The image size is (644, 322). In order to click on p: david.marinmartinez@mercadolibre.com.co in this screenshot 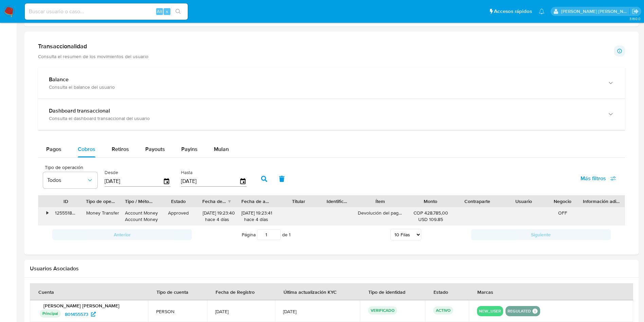, I will do `click(595, 11)`.